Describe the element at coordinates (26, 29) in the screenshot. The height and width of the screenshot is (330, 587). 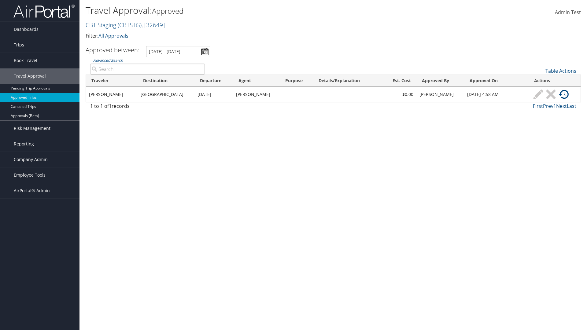
I see `span: Dashboards` at that location.